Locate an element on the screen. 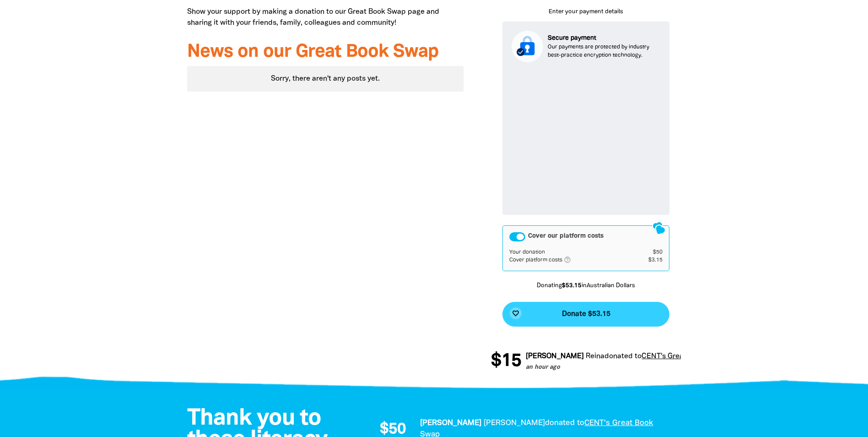 This screenshot has width=868, height=437. p: Donating in Australian Dollars is located at coordinates (586, 287).